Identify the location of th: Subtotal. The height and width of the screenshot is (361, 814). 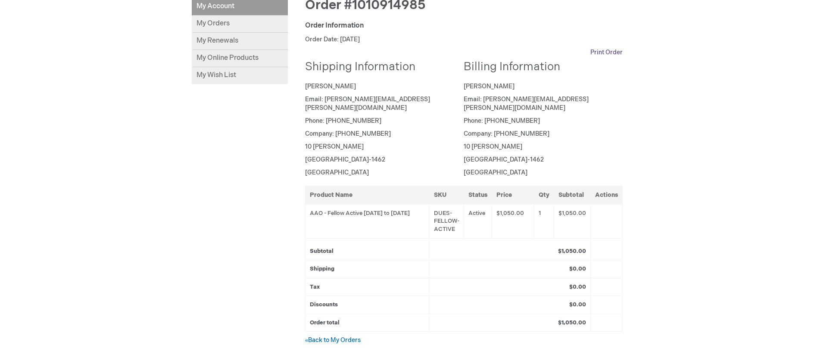
(572, 195).